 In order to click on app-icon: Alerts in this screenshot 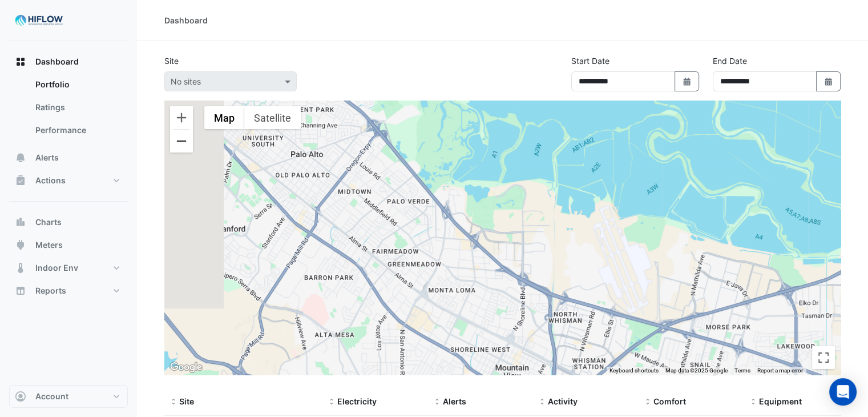, I will do `click(20, 158)`.